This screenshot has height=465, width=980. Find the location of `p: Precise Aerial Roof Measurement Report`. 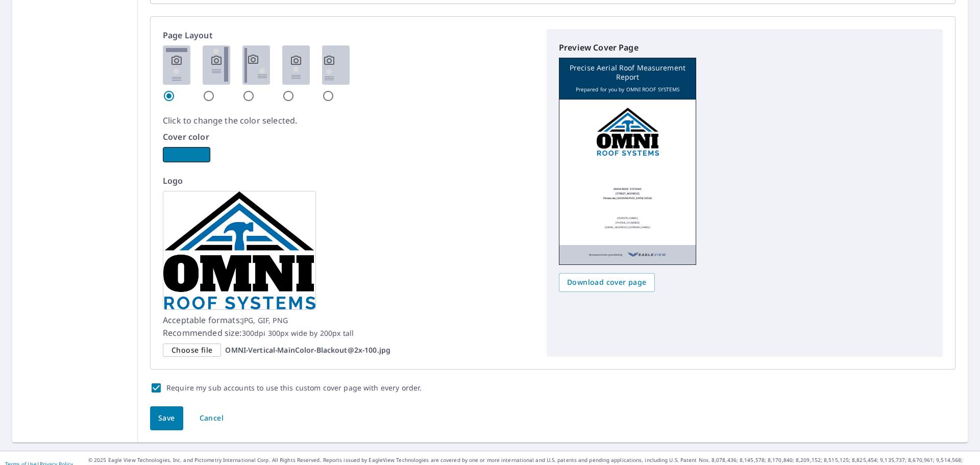

p: Precise Aerial Roof Measurement Report is located at coordinates (627, 72).